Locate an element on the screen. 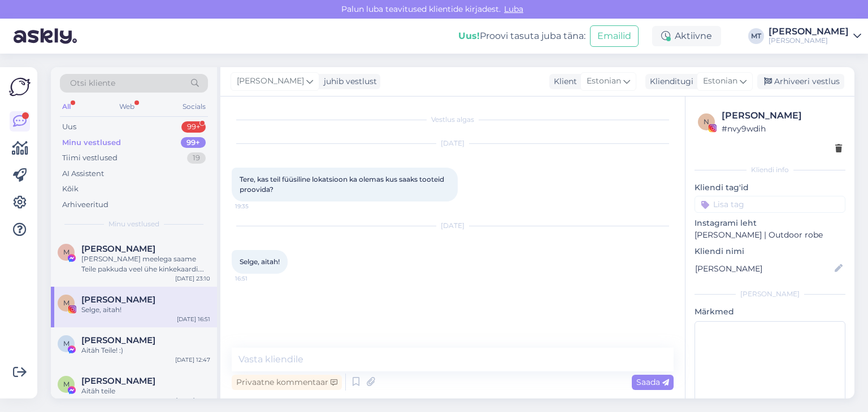 The height and width of the screenshot is (412, 868). div: MT is located at coordinates (756, 36).